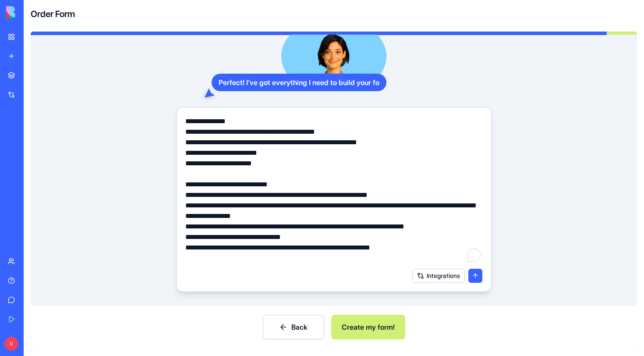 The height and width of the screenshot is (356, 644). I want to click on h4: Order Form, so click(53, 14).